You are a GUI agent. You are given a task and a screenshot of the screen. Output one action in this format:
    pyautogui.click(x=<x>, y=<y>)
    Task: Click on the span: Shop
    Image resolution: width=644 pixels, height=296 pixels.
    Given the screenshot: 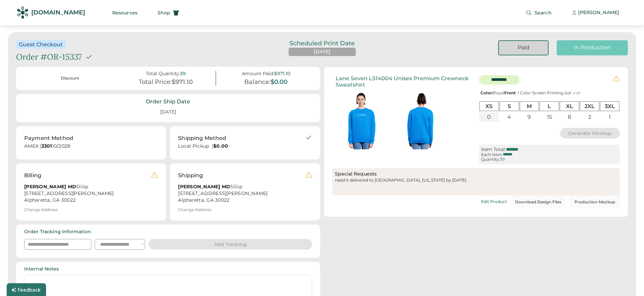 What is the action you would take?
    pyautogui.click(x=164, y=13)
    